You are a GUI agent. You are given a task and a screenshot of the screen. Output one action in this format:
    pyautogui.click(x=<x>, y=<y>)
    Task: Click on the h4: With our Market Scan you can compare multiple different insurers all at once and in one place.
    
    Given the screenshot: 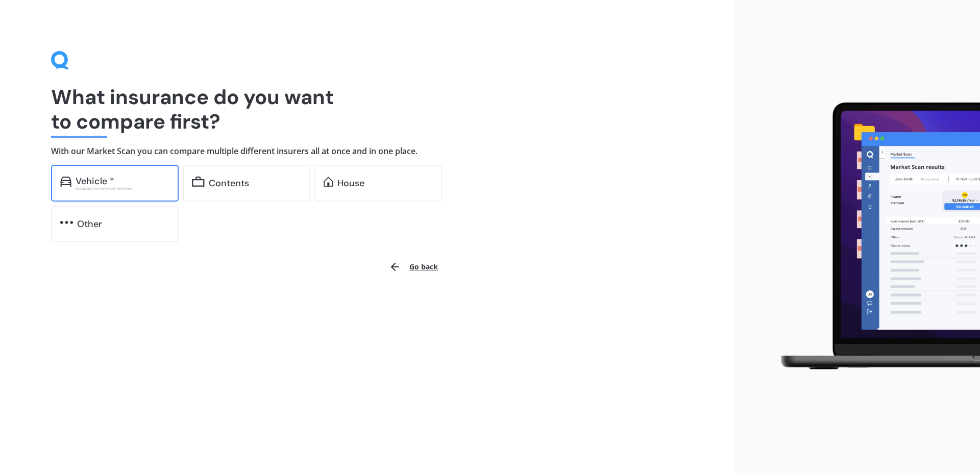 What is the action you would take?
    pyautogui.click(x=367, y=151)
    